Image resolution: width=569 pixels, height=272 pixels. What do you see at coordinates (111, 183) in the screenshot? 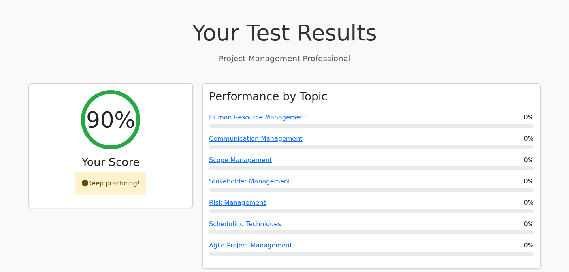
I see `div: Keep practicing!` at bounding box center [111, 183].